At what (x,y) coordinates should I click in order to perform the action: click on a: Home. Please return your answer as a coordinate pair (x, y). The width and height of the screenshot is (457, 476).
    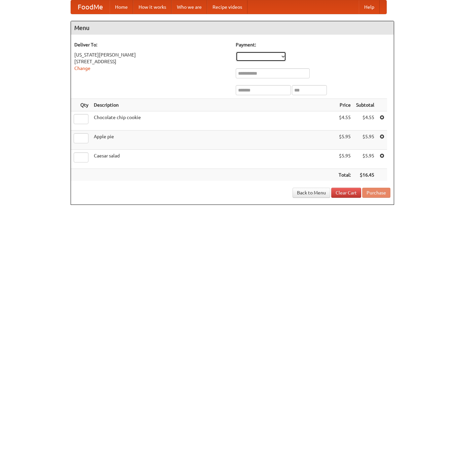
    Looking at the image, I should click on (121, 7).